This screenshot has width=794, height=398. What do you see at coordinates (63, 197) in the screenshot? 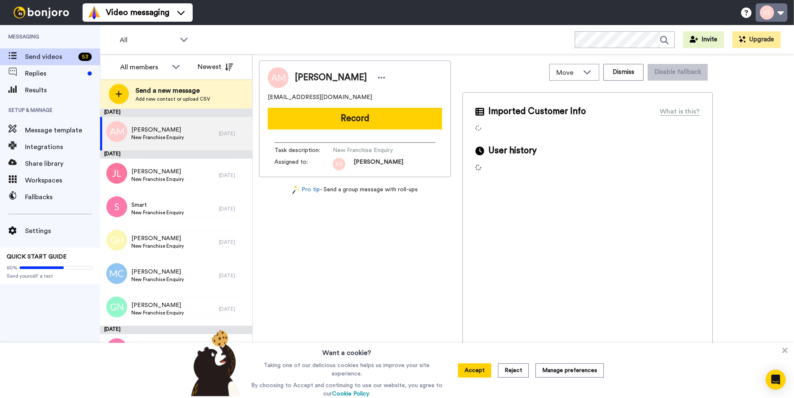
I see `span: Fallbacks` at bounding box center [63, 197].